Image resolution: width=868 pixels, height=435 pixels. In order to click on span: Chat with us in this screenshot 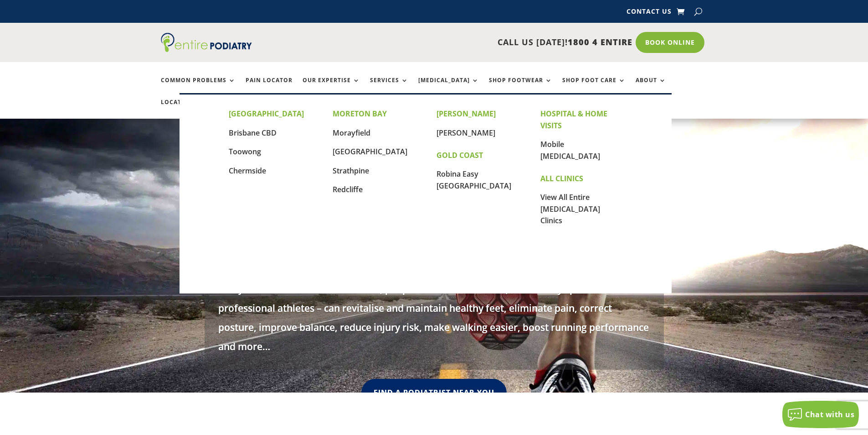, I will do `click(830, 414)`.